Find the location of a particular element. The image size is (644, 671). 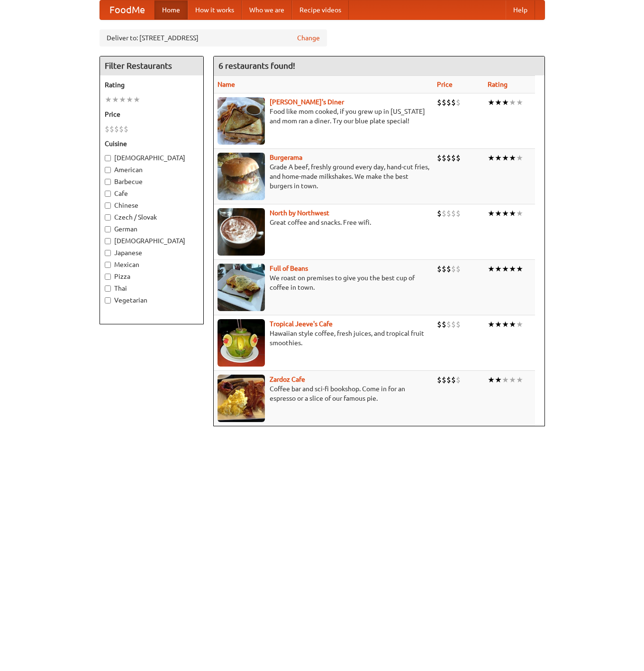

a: Recipe videos is located at coordinates (321, 10).